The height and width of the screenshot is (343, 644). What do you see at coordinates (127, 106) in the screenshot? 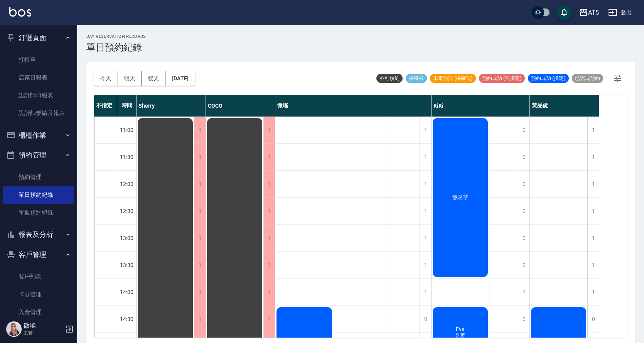
I see `div: 時間` at bounding box center [127, 106].